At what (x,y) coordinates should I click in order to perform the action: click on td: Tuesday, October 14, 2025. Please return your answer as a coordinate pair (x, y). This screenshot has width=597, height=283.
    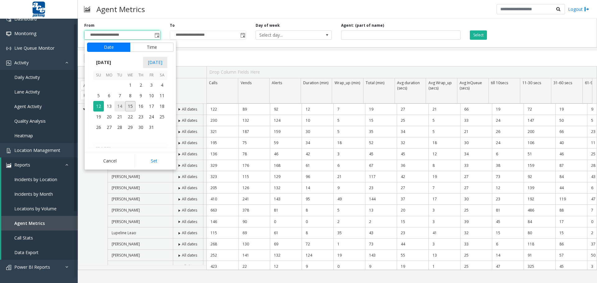
    Looking at the image, I should click on (120, 106).